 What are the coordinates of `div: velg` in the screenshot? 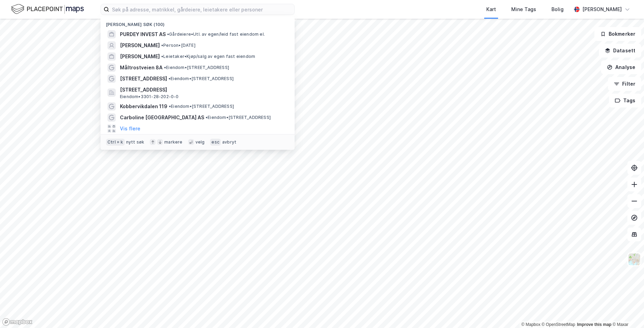 It's located at (200, 143).